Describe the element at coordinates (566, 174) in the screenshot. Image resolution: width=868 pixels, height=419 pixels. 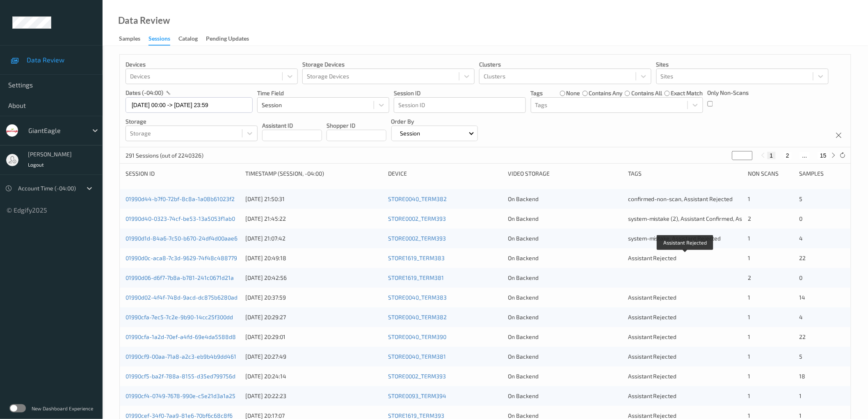
I see `div: Video Storage` at that location.